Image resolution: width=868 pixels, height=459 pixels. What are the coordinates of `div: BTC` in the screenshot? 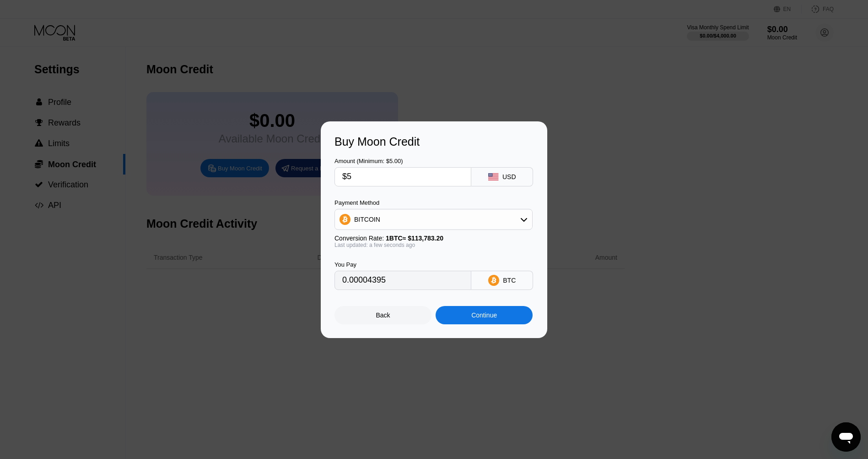 It's located at (510, 280).